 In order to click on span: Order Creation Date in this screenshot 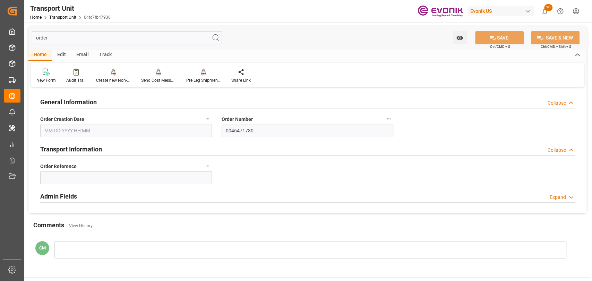, I will do `click(62, 119)`.